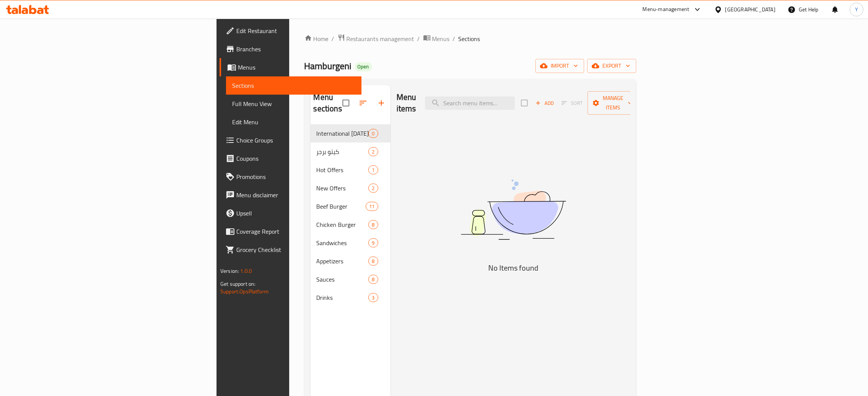 The image size is (868, 396). Describe the element at coordinates (380, 39) in the screenshot. I see `span: Restaurants management` at that location.